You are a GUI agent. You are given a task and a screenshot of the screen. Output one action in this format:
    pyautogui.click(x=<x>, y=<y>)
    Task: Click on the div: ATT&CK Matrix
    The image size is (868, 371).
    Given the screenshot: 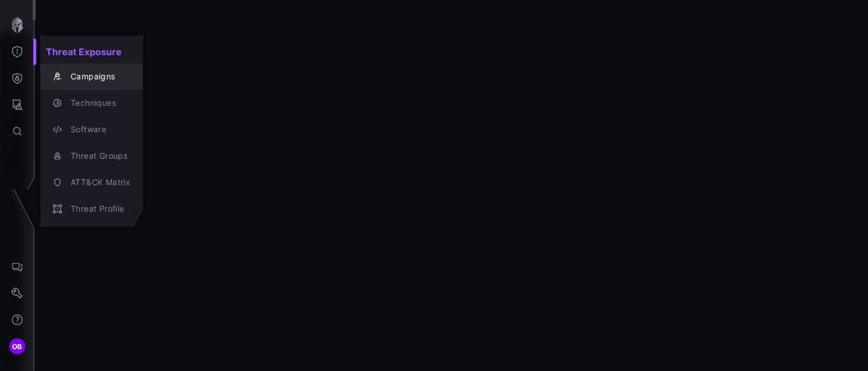 What is the action you would take?
    pyautogui.click(x=98, y=182)
    